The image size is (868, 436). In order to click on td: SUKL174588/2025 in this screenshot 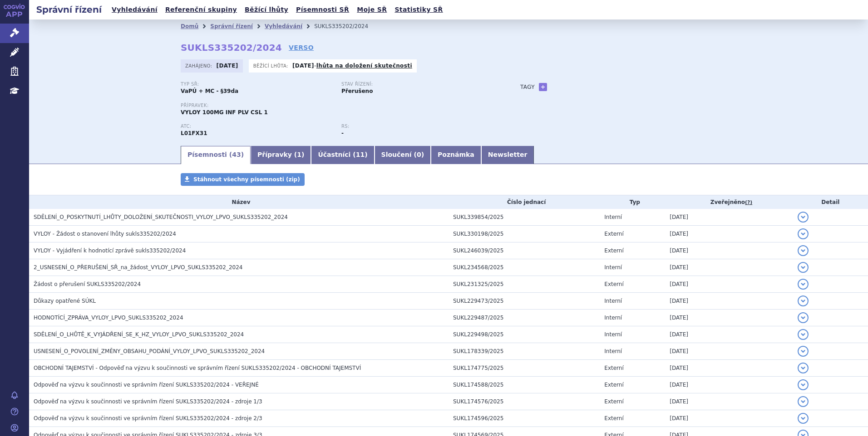, I will do `click(524, 386)`.